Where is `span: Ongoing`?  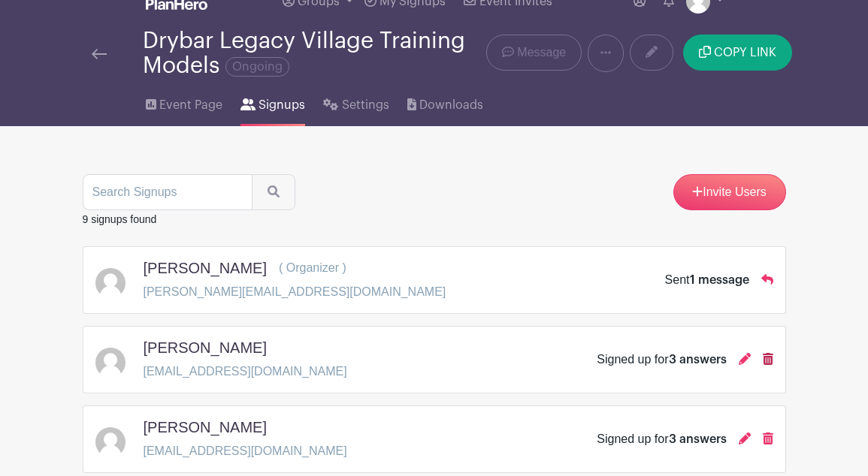
span: Ongoing is located at coordinates (257, 67).